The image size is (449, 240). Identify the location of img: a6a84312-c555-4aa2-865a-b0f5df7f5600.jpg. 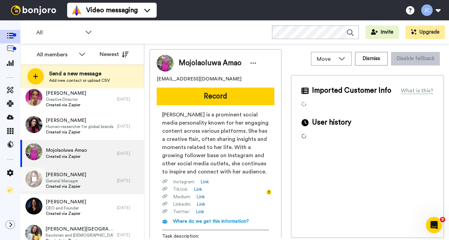
(34, 124).